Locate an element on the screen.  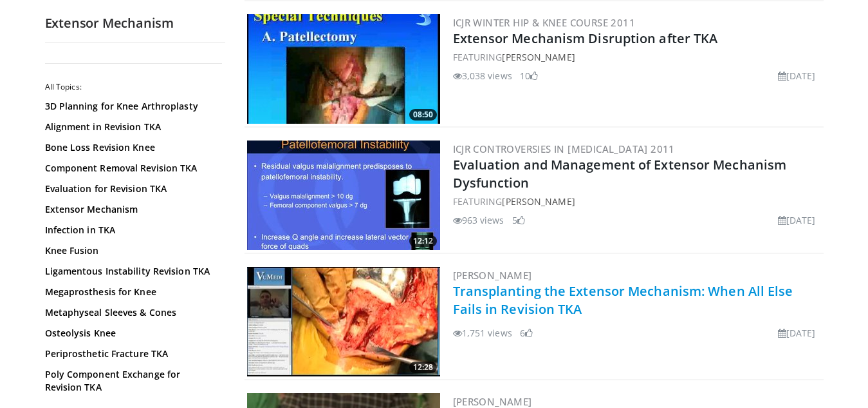
span: 12:12 is located at coordinates (423, 241).